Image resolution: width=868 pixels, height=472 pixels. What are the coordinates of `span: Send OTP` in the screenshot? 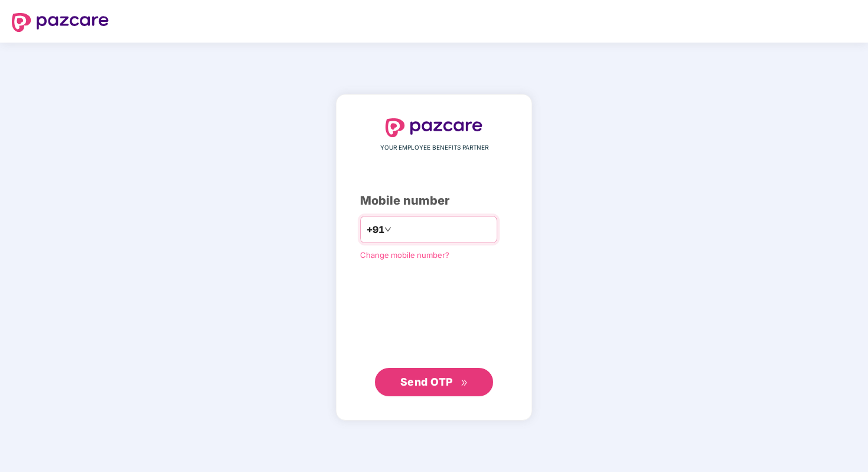 It's located at (426, 381).